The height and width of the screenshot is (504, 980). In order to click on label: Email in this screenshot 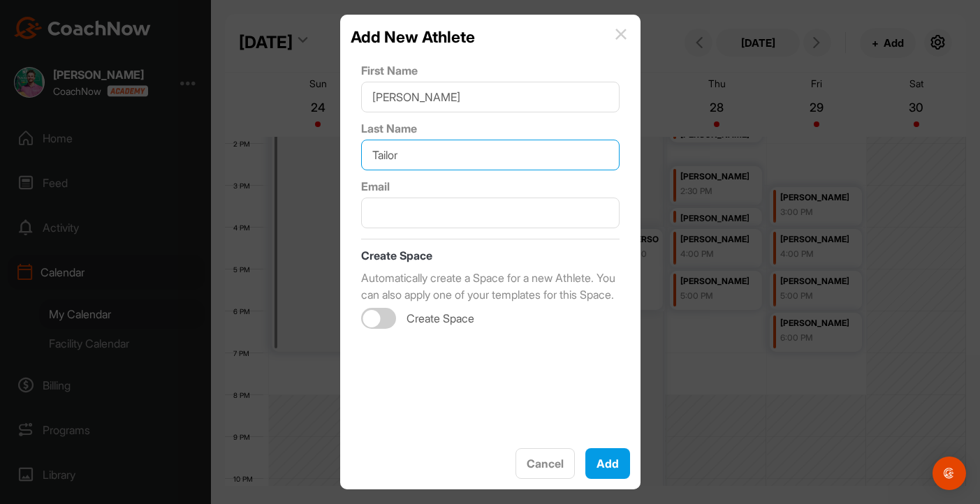, I will do `click(491, 186)`.